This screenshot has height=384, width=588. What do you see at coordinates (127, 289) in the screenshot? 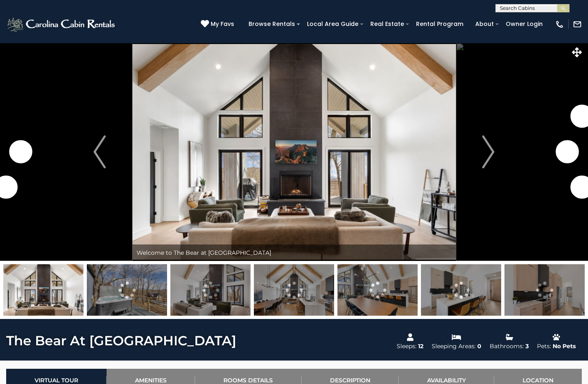
I see `img: 166099354` at bounding box center [127, 289].